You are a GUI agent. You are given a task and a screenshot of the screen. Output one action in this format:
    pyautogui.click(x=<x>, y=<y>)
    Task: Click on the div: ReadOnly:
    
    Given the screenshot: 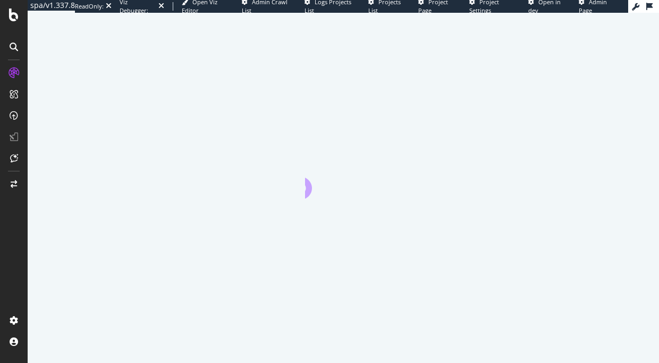 What is the action you would take?
    pyautogui.click(x=89, y=6)
    